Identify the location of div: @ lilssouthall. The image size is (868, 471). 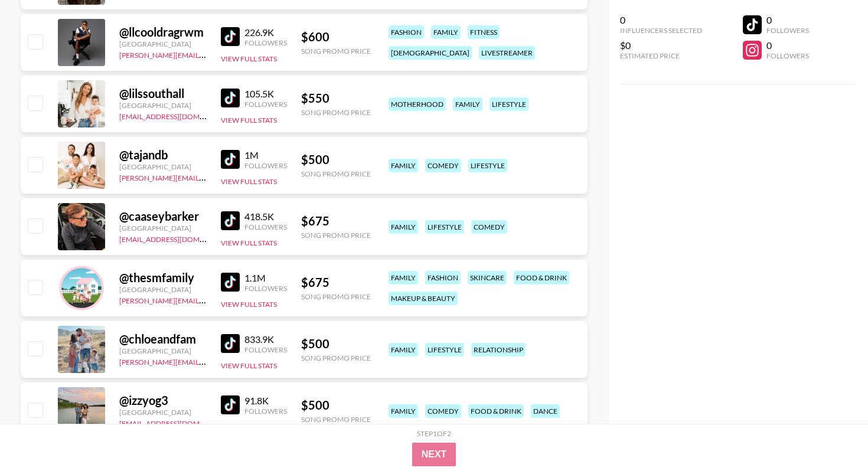
(163, 93).